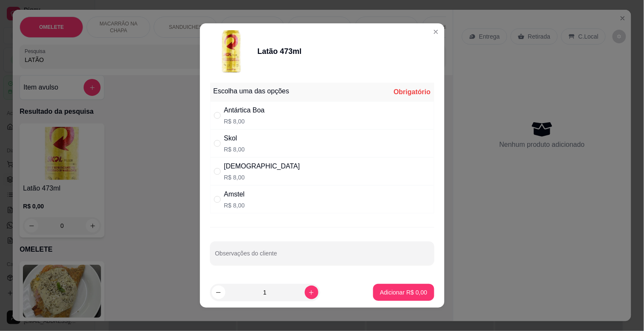 The image size is (644, 331). I want to click on div: Amstel, so click(234, 194).